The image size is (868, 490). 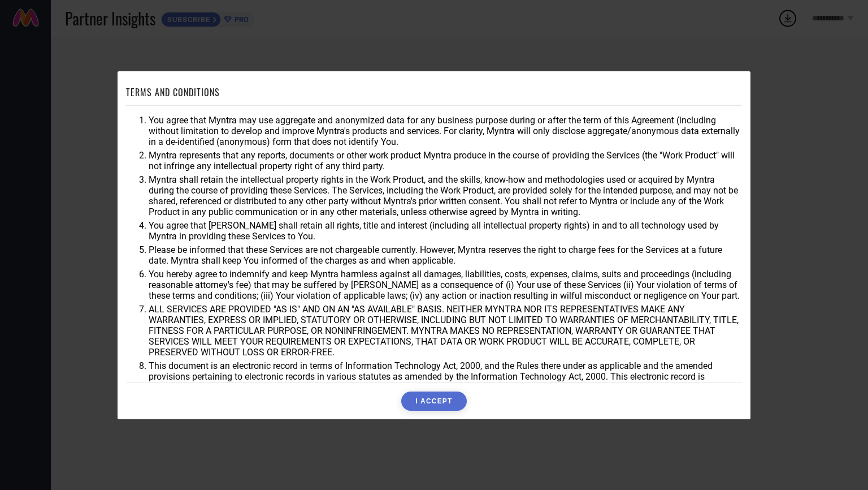 What do you see at coordinates (446, 376) in the screenshot?
I see `li: This document is an electronic record in terms of Information Technology Act, 2000, and the Rules...` at bounding box center [446, 376].